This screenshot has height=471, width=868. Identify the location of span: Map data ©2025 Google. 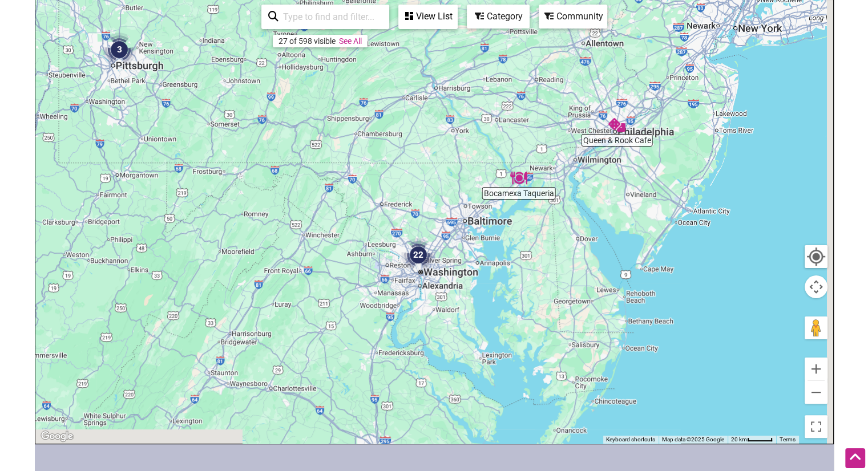
(692, 439).